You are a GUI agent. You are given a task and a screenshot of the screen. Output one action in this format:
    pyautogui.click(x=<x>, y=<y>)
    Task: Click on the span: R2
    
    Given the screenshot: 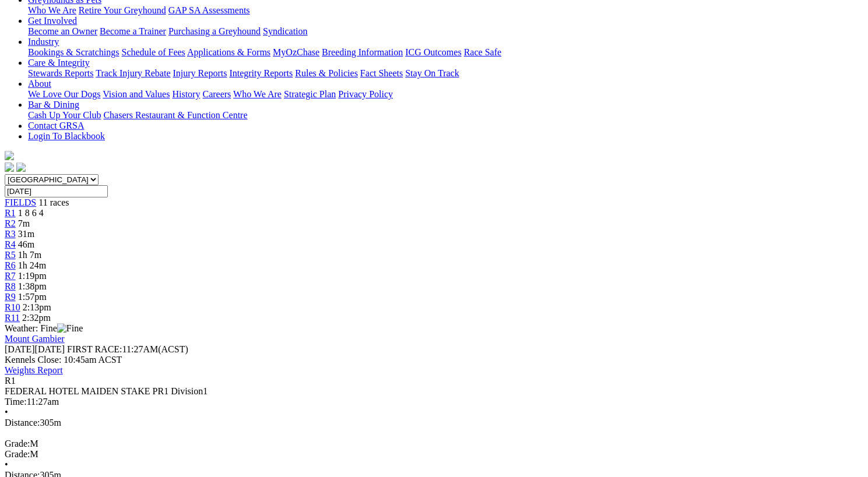 What is the action you would take?
    pyautogui.click(x=10, y=223)
    